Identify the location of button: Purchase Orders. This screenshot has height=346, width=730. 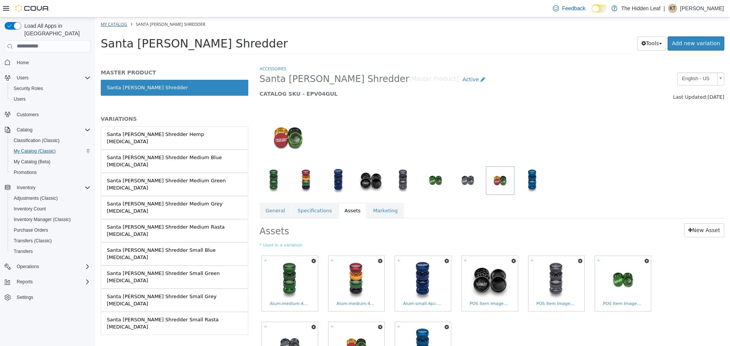
(51, 230).